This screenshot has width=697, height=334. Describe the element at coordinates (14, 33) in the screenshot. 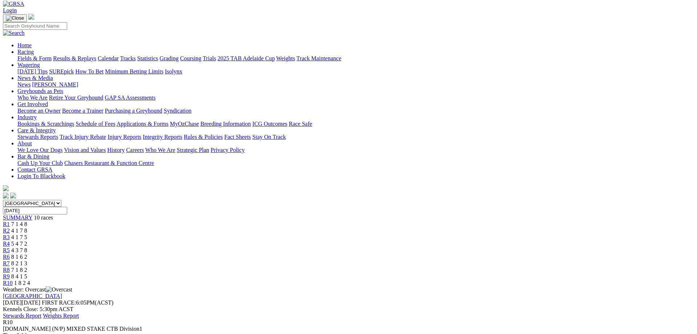

I see `img: Search` at that location.